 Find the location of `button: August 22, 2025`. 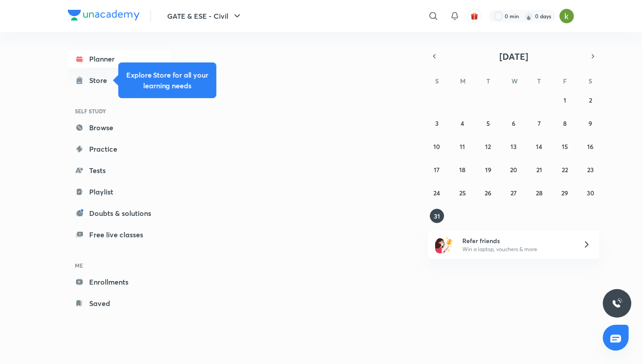

button: August 22, 2025 is located at coordinates (565, 170).